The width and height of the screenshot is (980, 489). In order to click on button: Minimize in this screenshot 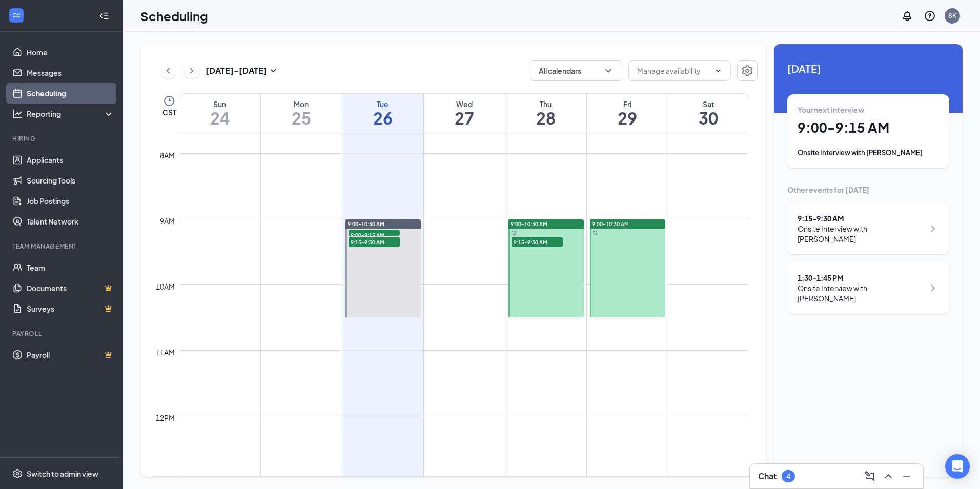, I will do `click(906, 476)`.